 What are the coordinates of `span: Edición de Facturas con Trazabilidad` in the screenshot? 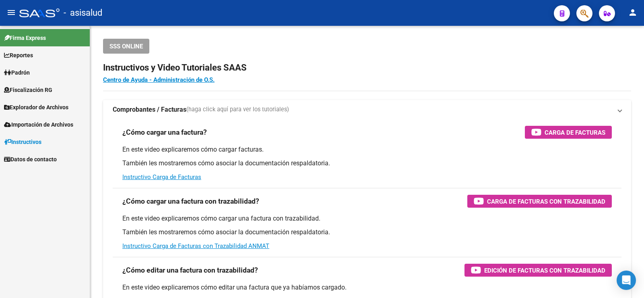 It's located at (545, 270).